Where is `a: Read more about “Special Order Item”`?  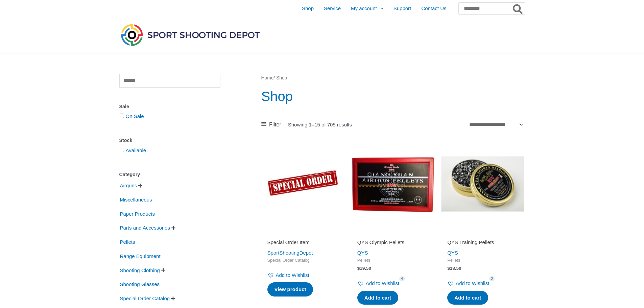
a: Read more about “Special Order Item” is located at coordinates (291, 289).